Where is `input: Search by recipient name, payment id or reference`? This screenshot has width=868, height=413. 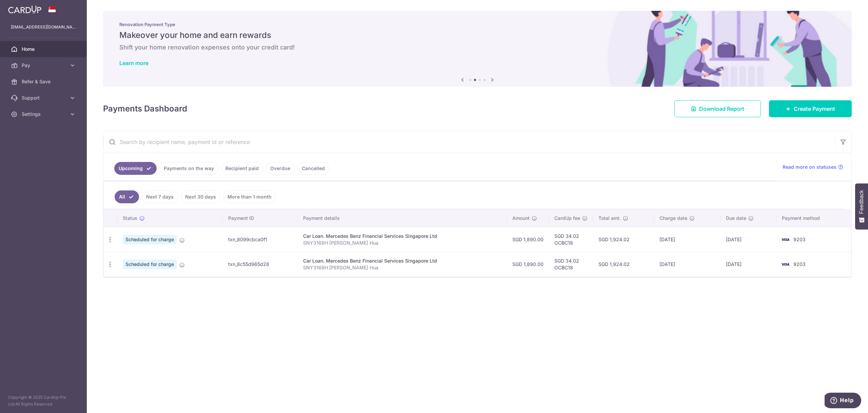 input: Search by recipient name, payment id or reference is located at coordinates (469, 142).